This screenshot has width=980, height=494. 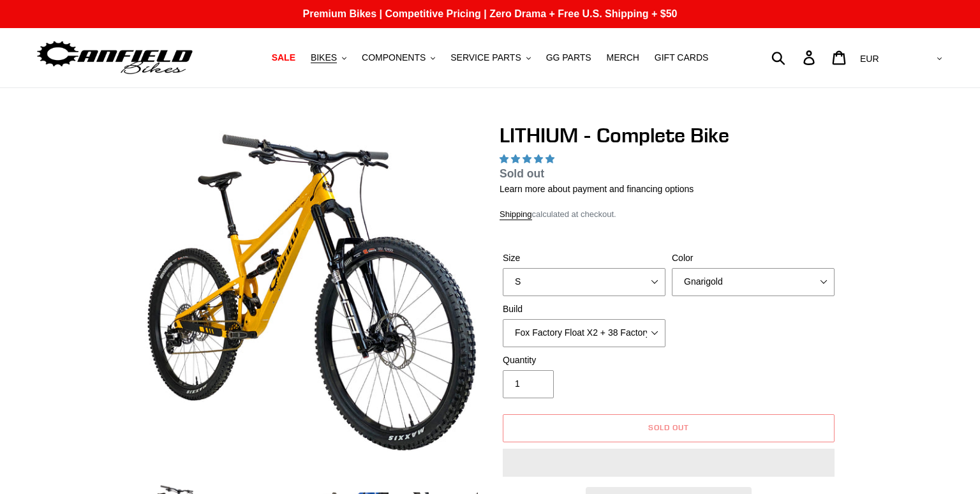 What do you see at coordinates (115, 58) in the screenshot?
I see `img: Canfield Bikes` at bounding box center [115, 58].